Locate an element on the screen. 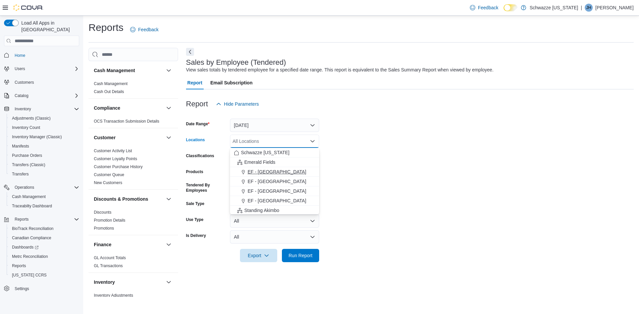  a: Inventory Adjustments is located at coordinates (113, 296).